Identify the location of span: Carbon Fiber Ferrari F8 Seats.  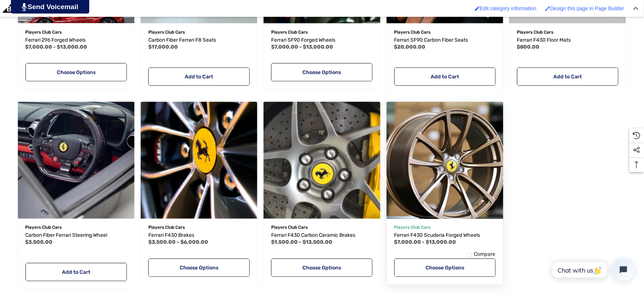
(182, 40).